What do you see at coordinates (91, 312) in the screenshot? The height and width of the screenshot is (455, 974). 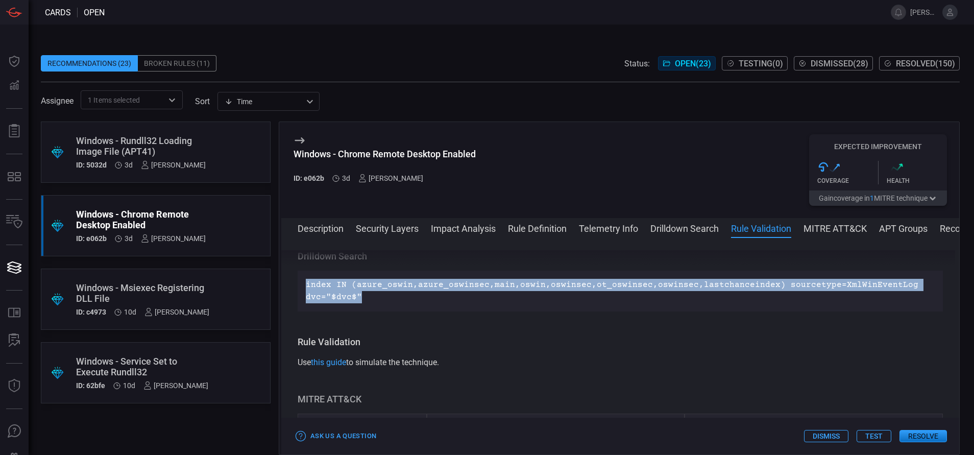 I see `h5: ID: c4973` at bounding box center [91, 312].